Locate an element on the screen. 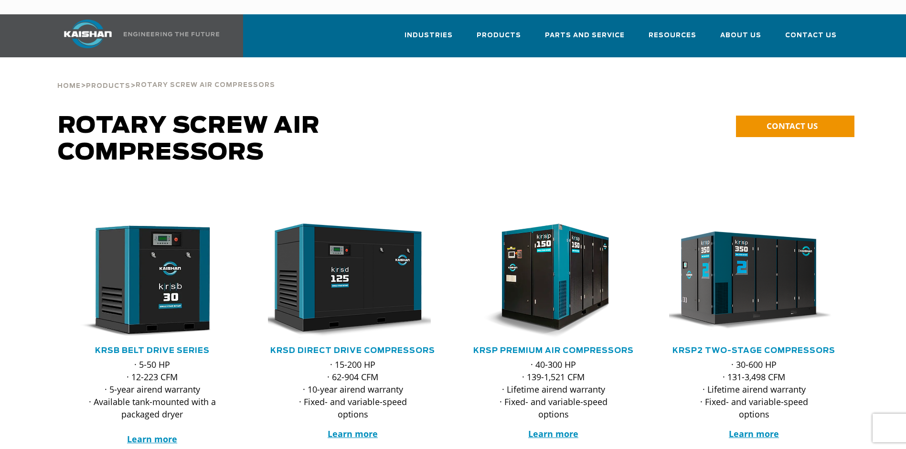 Image resolution: width=906 pixels, height=449 pixels. img: krsp150 is located at coordinates (546, 281).